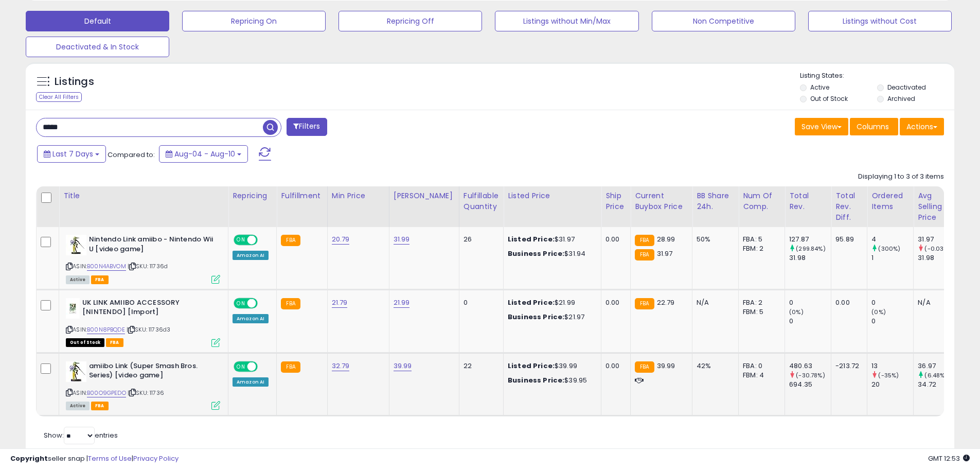 The image size is (980, 469). Describe the element at coordinates (144, 196) in the screenshot. I see `div: Title` at that location.